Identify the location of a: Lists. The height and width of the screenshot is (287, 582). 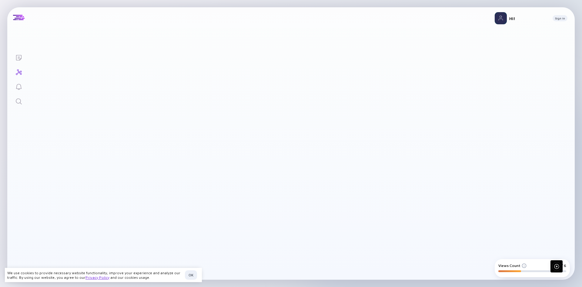
(19, 57).